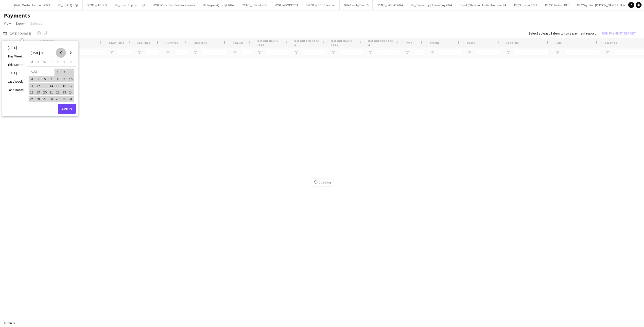 The width and height of the screenshot is (644, 327). Describe the element at coordinates (58, 92) in the screenshot. I see `button: 22-08-2025` at that location.